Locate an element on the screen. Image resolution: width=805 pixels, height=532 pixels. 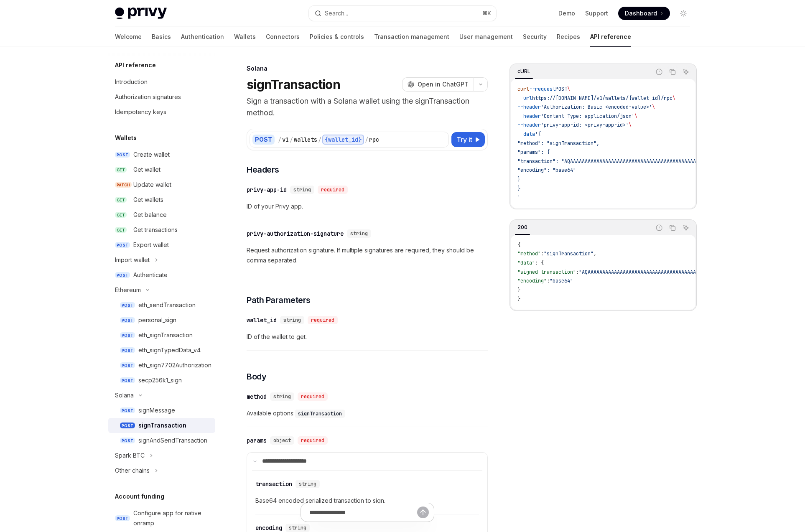
a: GETGet wallets is located at coordinates (162, 200).